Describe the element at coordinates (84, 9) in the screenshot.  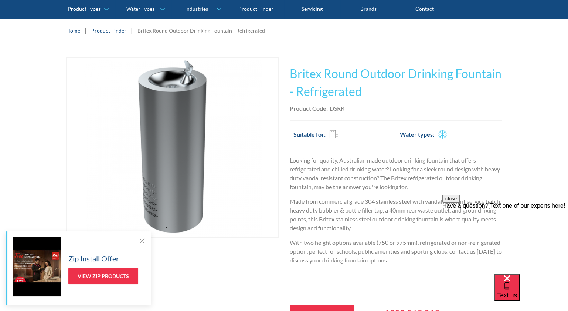
I see `div: Product Types` at that location.